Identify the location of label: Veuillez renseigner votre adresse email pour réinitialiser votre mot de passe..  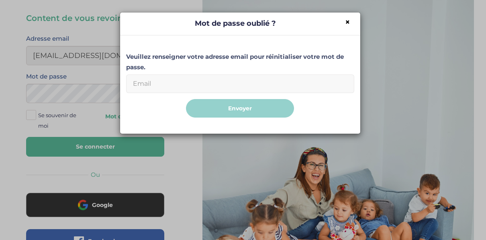
(240, 62).